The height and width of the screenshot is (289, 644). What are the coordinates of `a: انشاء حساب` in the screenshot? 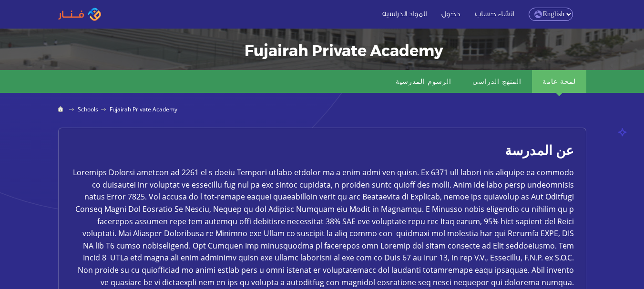 It's located at (494, 13).